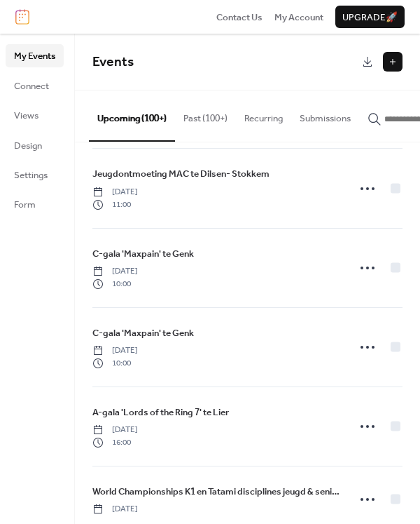 The width and height of the screenshot is (420, 524). What do you see at coordinates (34, 86) in the screenshot?
I see `a: Connect` at bounding box center [34, 86].